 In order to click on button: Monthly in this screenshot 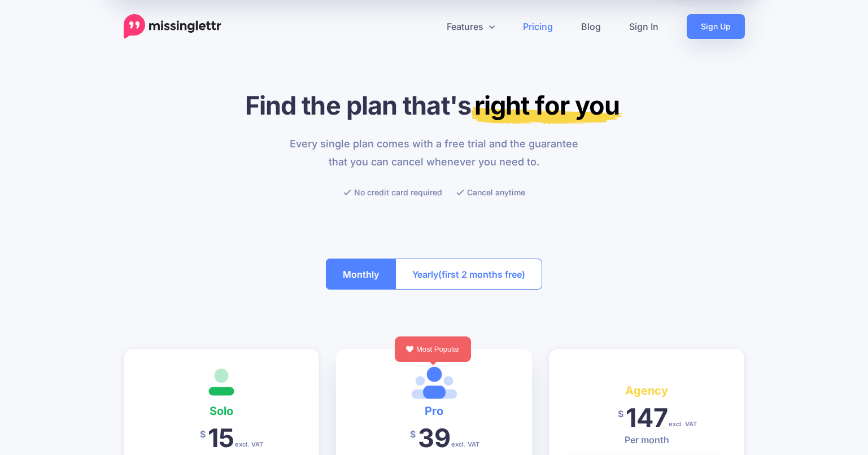, I will do `click(361, 274)`.